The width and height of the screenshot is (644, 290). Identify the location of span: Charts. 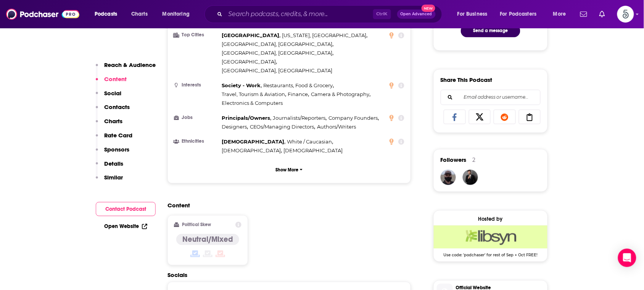
(139, 14).